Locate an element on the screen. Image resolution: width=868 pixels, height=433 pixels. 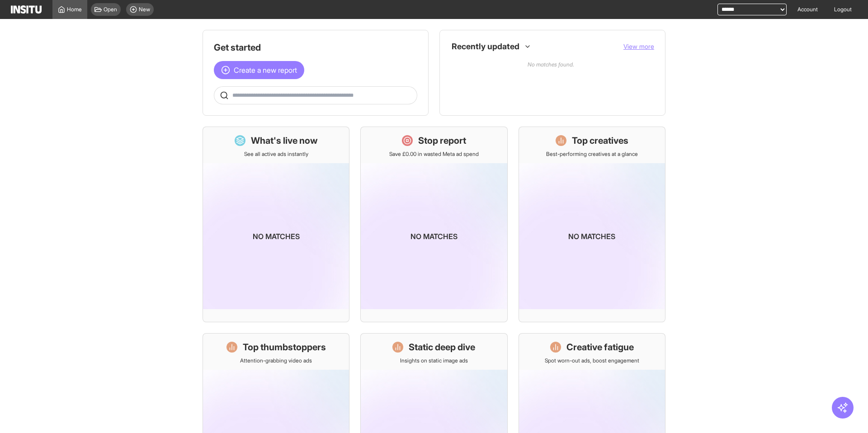
p: Best-performing creatives at a glance is located at coordinates (592, 155).